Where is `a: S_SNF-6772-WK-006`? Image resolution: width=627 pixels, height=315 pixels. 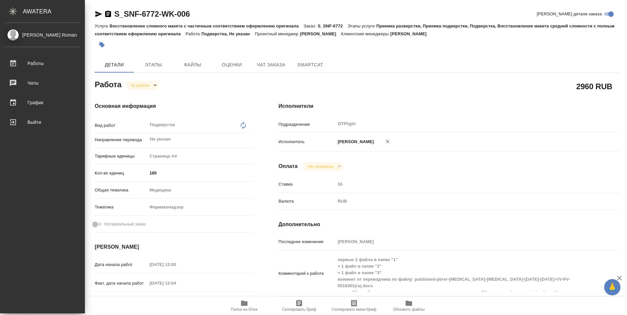 a: S_SNF-6772-WK-006 is located at coordinates (152, 14).